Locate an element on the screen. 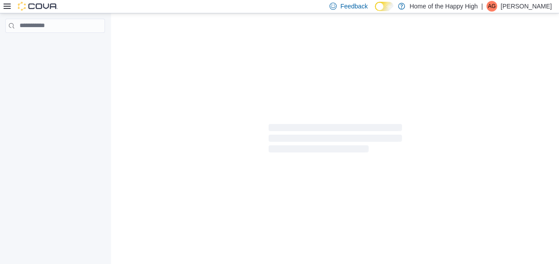 Image resolution: width=559 pixels, height=264 pixels. span: Feedback is located at coordinates (354, 6).